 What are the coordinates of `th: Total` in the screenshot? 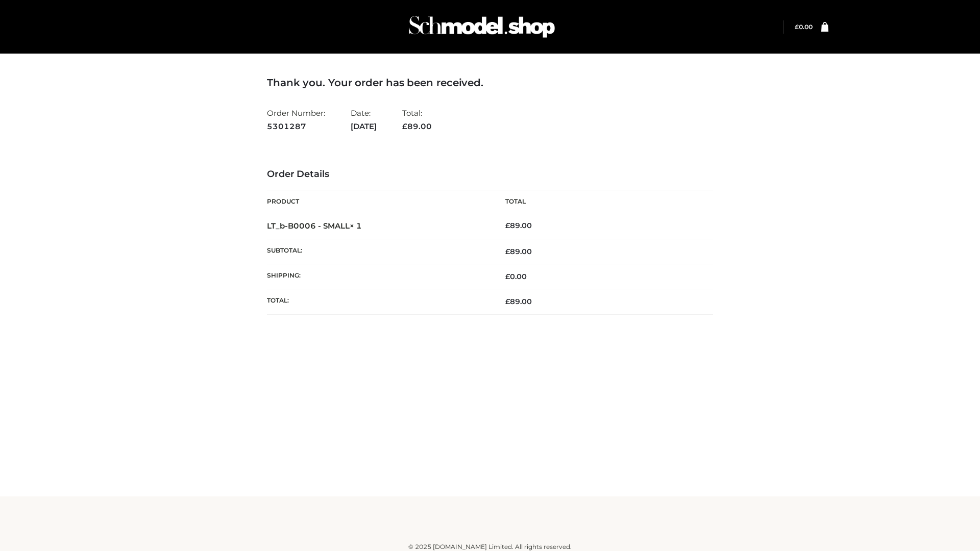 It's located at (601, 201).